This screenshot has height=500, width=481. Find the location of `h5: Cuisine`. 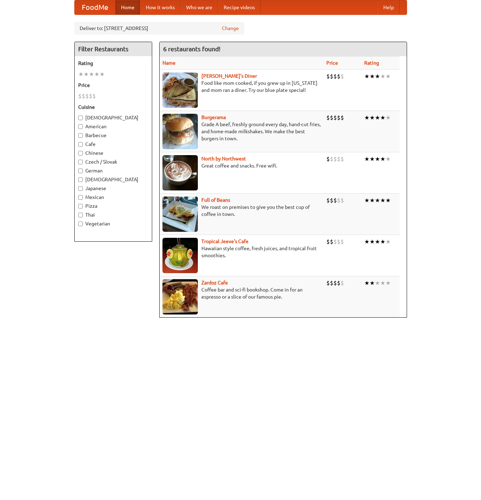

h5: Cuisine is located at coordinates (113, 107).